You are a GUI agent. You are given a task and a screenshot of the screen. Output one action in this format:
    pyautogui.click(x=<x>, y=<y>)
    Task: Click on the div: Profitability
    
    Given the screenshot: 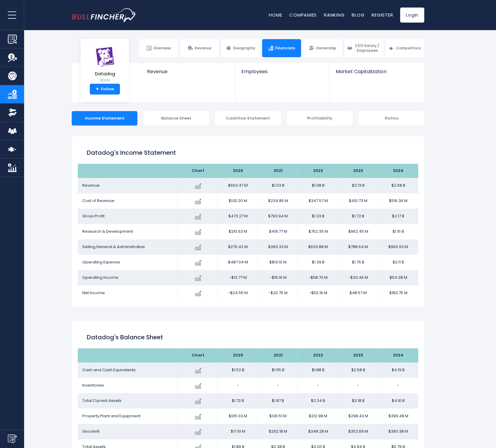 What is the action you would take?
    pyautogui.click(x=320, y=118)
    